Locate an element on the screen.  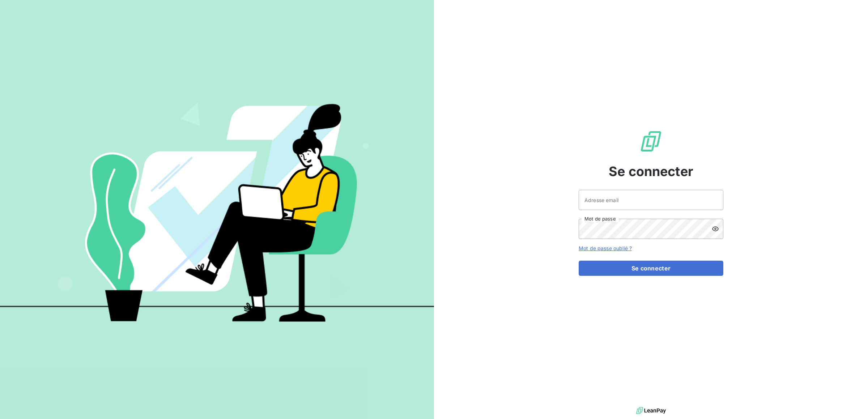
button: Se connecter is located at coordinates (651, 269).